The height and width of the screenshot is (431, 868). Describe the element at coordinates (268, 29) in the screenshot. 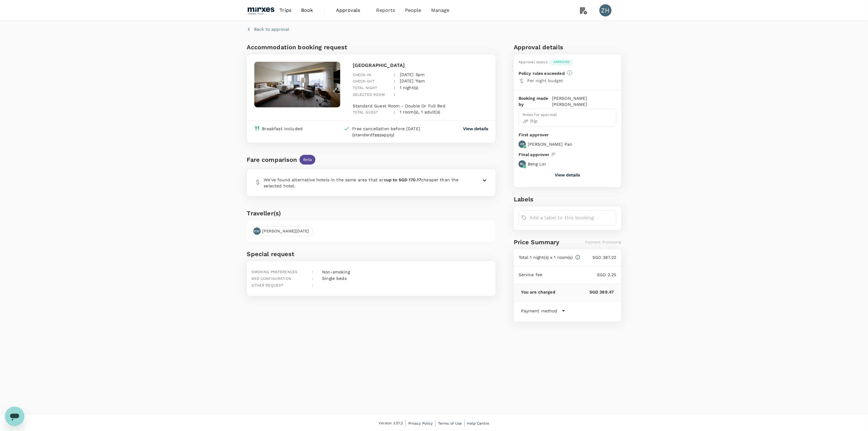

I see `button: Back to approval` at that location.